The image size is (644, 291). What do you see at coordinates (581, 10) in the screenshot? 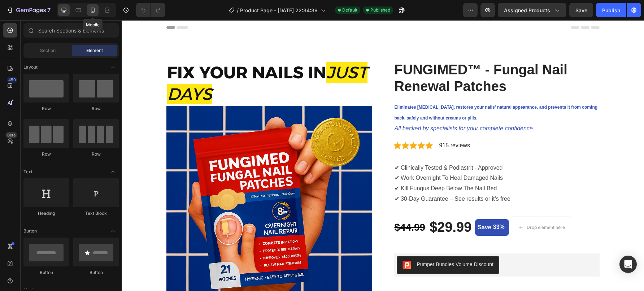
I see `span: Save` at bounding box center [581, 10].